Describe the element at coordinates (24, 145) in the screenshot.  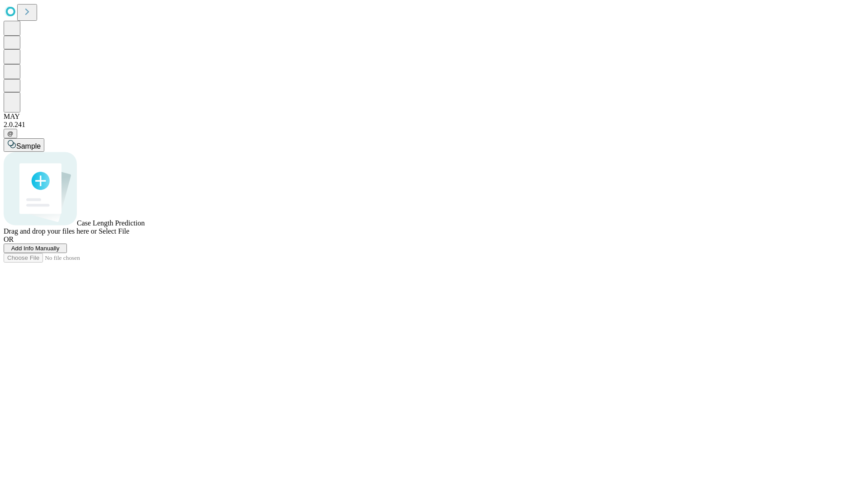
I see `button: Sample` at that location.